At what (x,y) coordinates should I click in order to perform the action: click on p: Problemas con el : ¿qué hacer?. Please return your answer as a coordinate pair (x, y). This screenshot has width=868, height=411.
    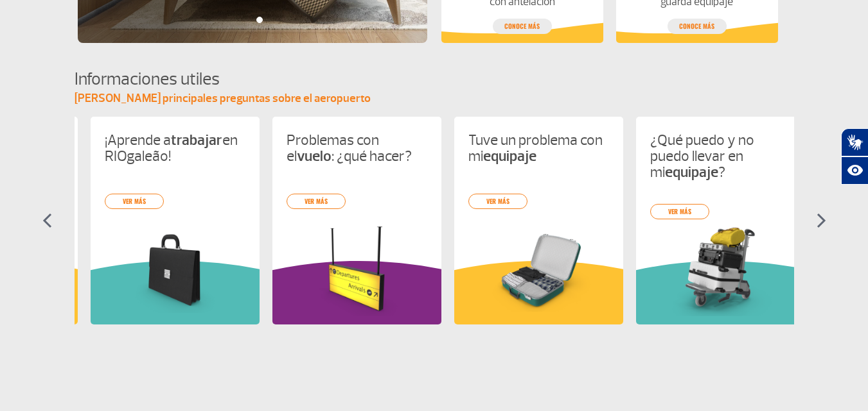
    Looking at the image, I should click on (356, 149).